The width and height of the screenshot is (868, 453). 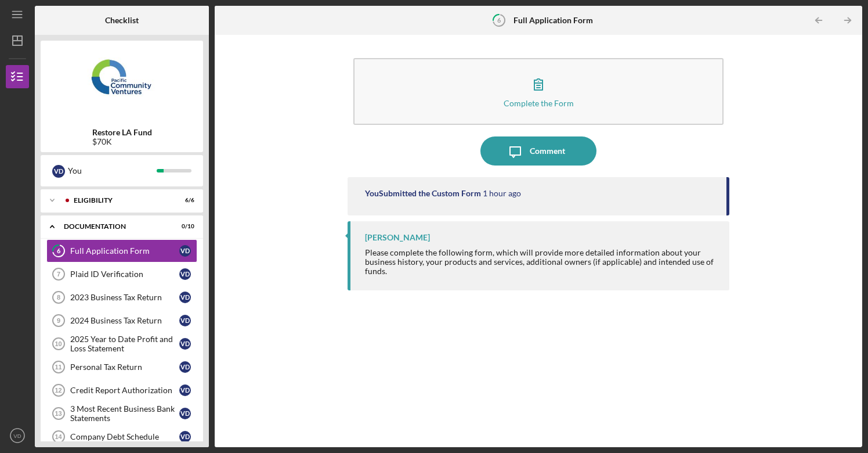 What do you see at coordinates (122, 274) in the screenshot?
I see `a: 7Plaid ID VerificationVD` at bounding box center [122, 274].